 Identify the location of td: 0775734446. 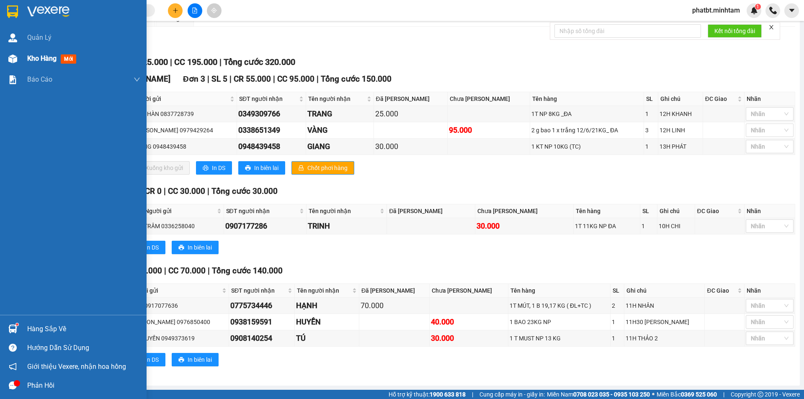
(262, 306).